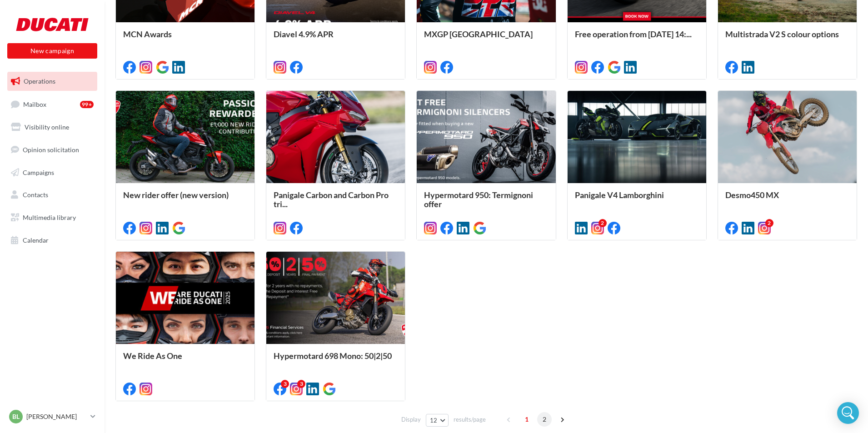  Describe the element at coordinates (53, 51) in the screenshot. I see `button: New campaign` at that location.